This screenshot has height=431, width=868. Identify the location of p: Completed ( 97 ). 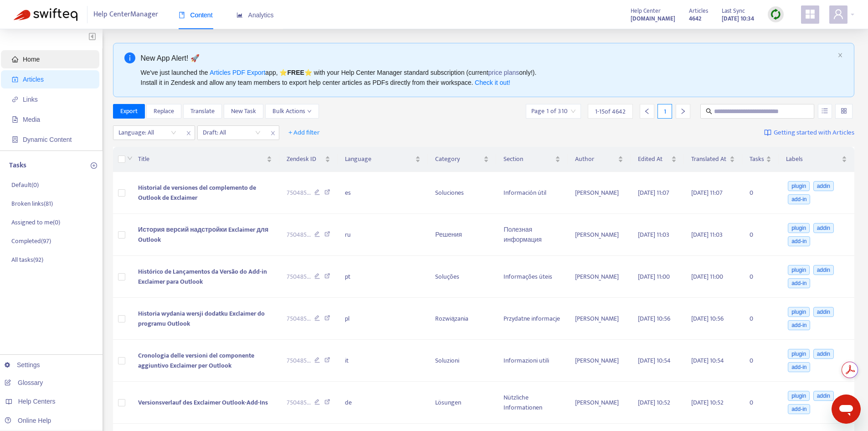
(31, 240).